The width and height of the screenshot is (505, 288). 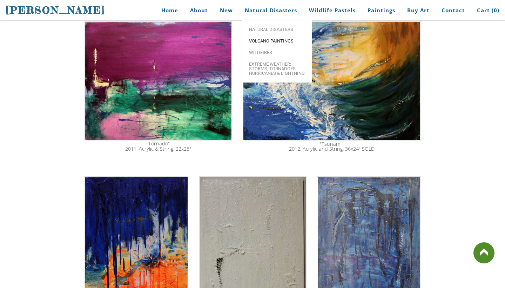 What do you see at coordinates (158, 81) in the screenshot?
I see `img: Tornado art natural disaster painting` at bounding box center [158, 81].